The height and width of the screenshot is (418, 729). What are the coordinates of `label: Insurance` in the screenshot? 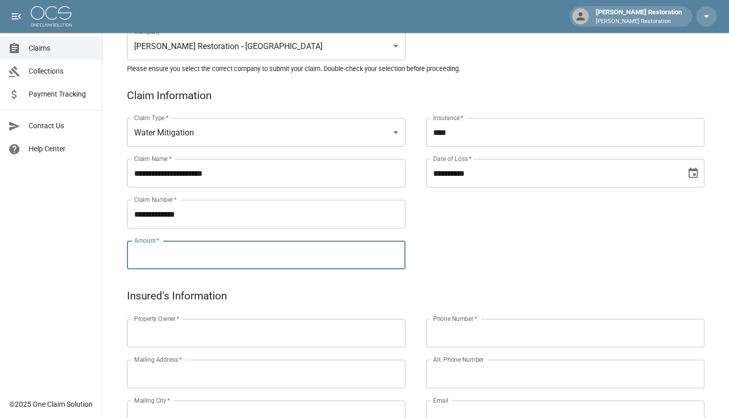 It's located at (448, 118).